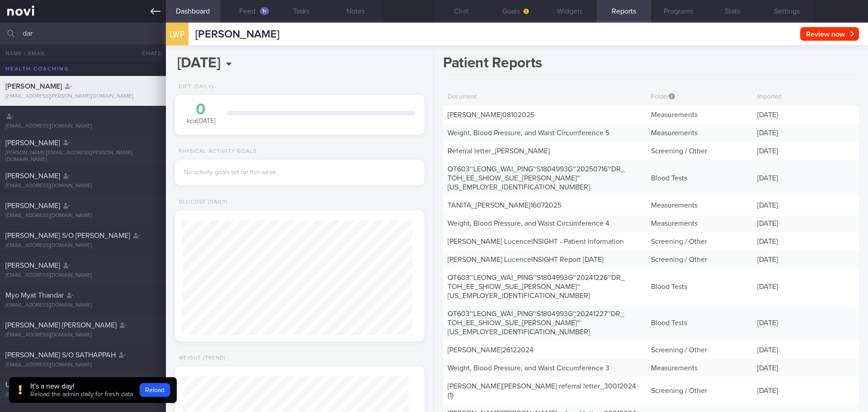  I want to click on div: Weight (Trend), so click(200, 358).